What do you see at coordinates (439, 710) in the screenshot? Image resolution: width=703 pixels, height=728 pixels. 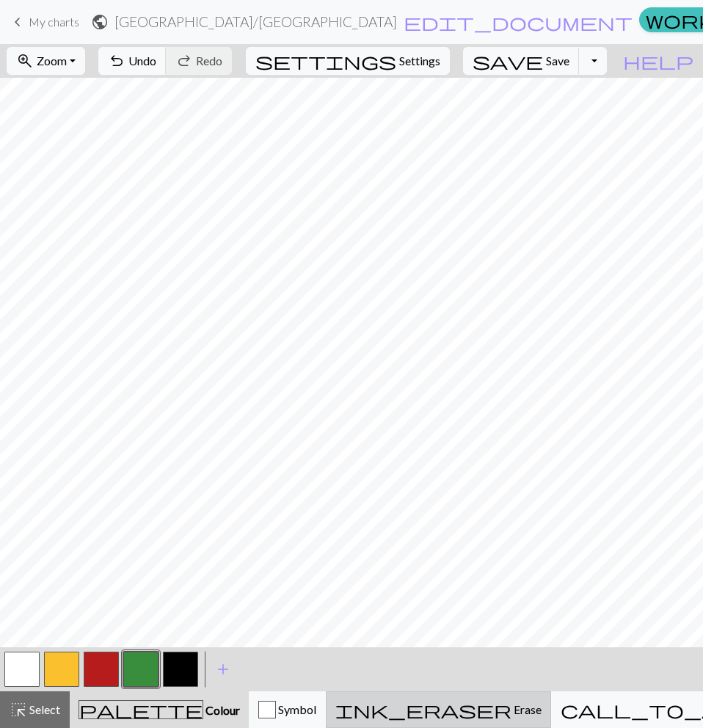 I see `button: Erase` at bounding box center [439, 710].